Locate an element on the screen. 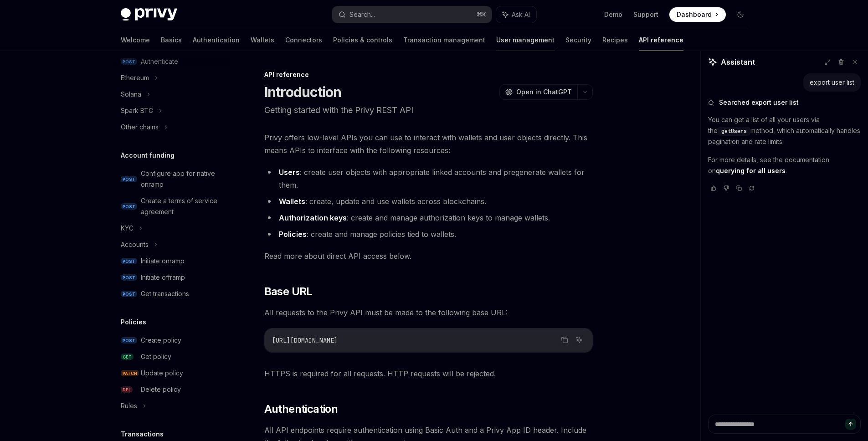 This screenshot has height=441, width=868. a: POSTInitiate offramp is located at coordinates (172, 277).